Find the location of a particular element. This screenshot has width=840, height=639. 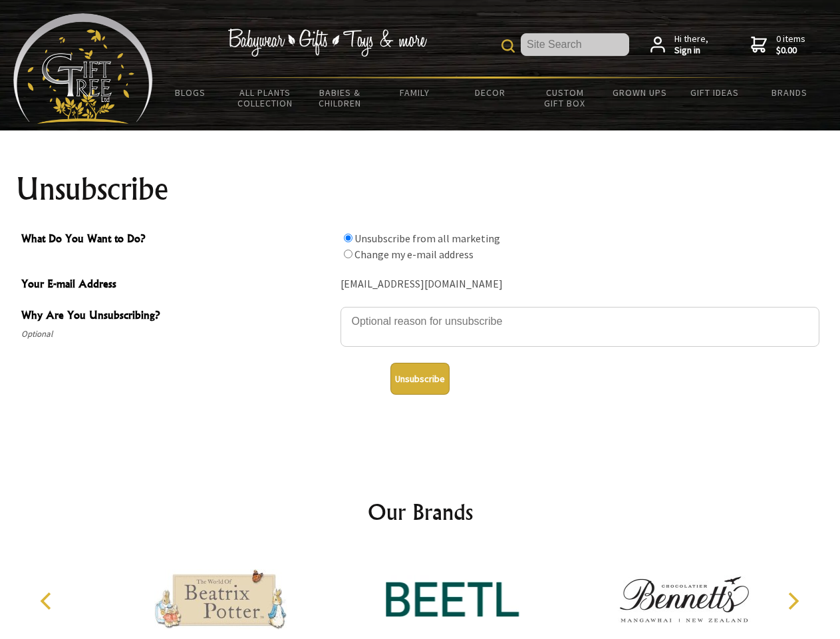

a: 0 items$0.00 is located at coordinates (778, 45).